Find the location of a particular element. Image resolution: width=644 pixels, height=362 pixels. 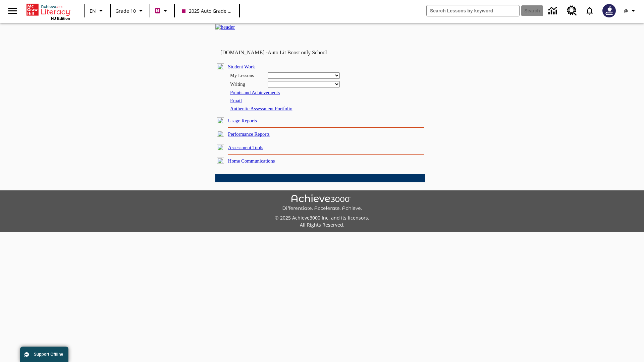

img: minus.gif is located at coordinates (221, 66).